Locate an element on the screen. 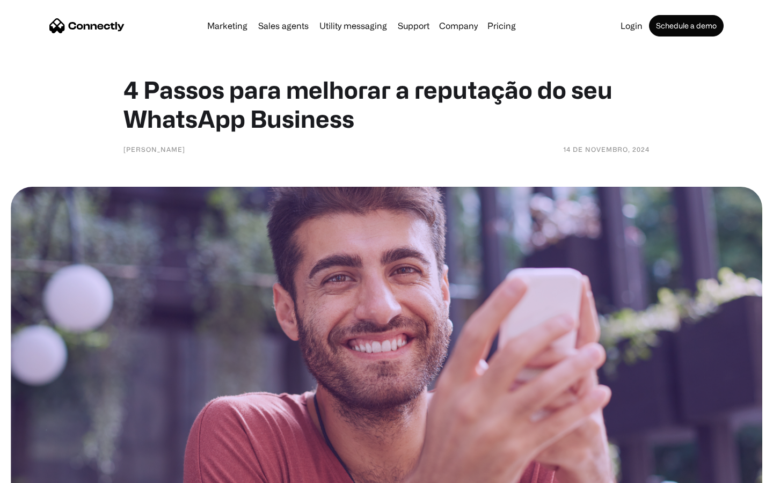 Image resolution: width=773 pixels, height=483 pixels. aside: Language selected: English is located at coordinates (38, 472).